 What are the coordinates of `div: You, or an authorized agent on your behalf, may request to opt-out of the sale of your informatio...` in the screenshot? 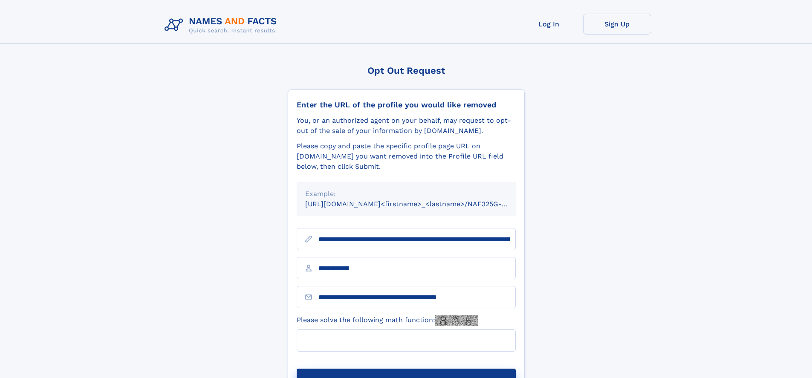 It's located at (406, 126).